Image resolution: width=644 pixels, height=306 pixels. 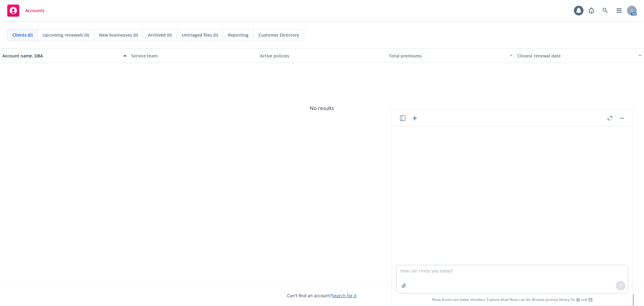 I want to click on span: Clients (0), so click(x=23, y=35).